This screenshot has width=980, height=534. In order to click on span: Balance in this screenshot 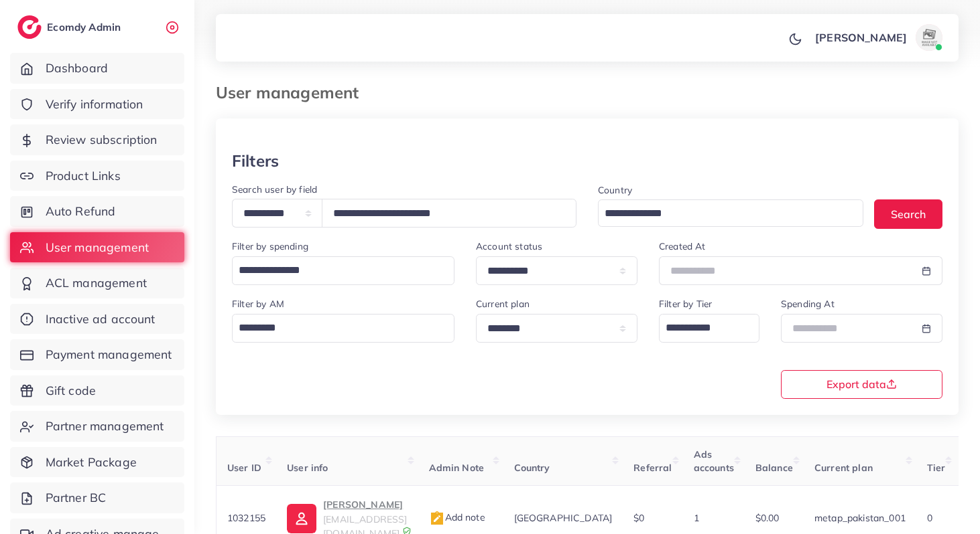, I will do `click(774, 468)`.